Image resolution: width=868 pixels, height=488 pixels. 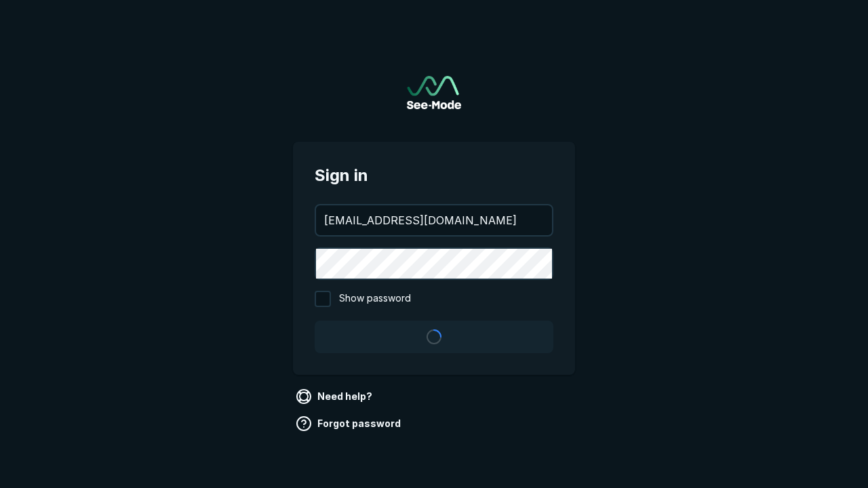 What do you see at coordinates (375, 299) in the screenshot?
I see `span: Show password` at bounding box center [375, 299].